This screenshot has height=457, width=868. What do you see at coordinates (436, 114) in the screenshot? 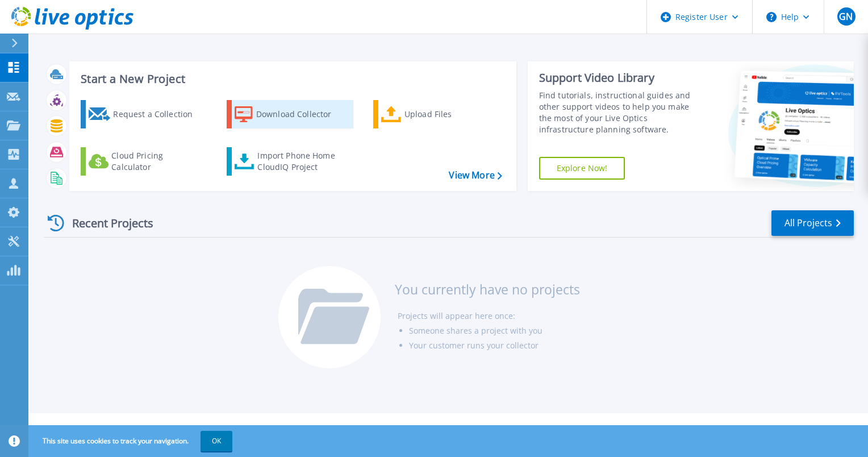
I see `a: Upload Files` at bounding box center [436, 114].